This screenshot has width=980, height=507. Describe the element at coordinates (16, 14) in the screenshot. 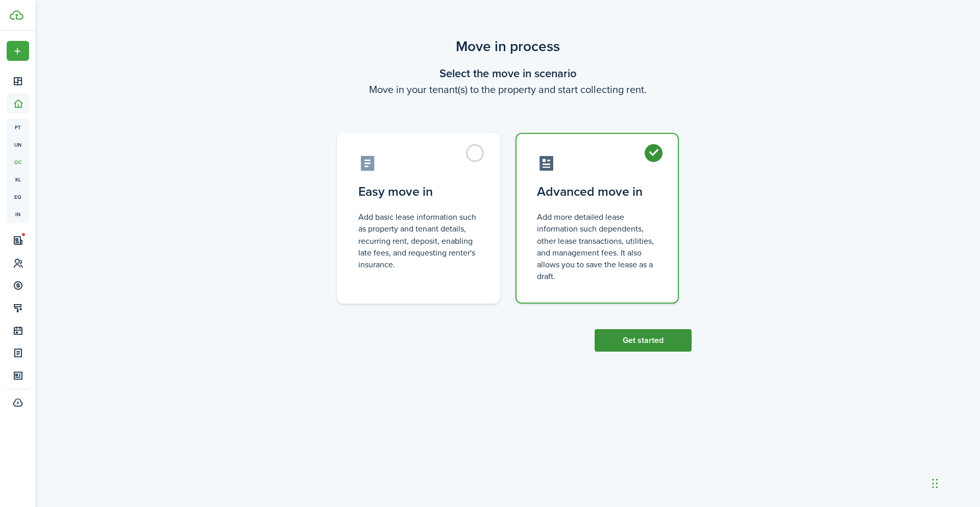

I see `img: TenantCloud` at that location.